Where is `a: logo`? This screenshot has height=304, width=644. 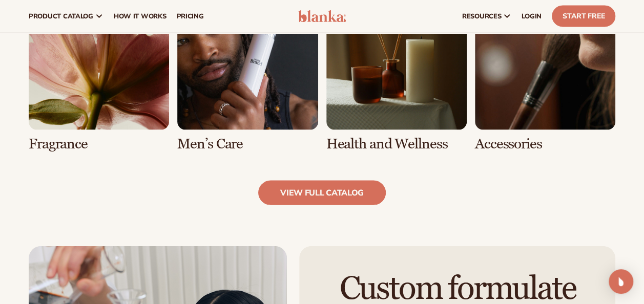
a: logo is located at coordinates (322, 17).